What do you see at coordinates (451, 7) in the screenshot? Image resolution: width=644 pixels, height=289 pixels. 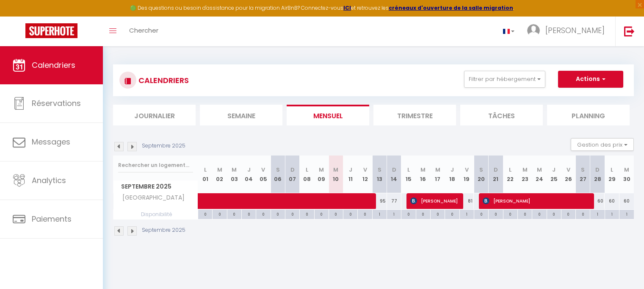 I see `a: créneaux d'ouverture de la salle migration` at bounding box center [451, 7].